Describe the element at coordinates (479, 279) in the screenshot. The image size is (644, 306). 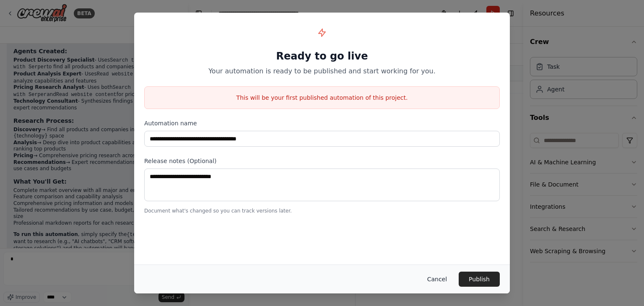
I see `button: Publish` at that location.